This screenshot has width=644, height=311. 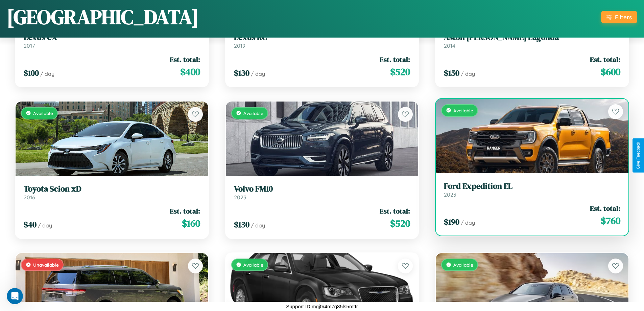 I want to click on a: Volvo FM102023, so click(x=322, y=192).